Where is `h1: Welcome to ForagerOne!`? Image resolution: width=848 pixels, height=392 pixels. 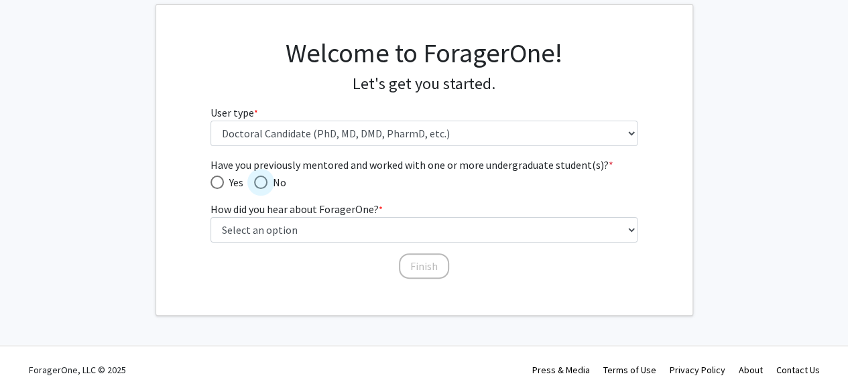
h1: Welcome to ForagerOne! is located at coordinates (424, 53).